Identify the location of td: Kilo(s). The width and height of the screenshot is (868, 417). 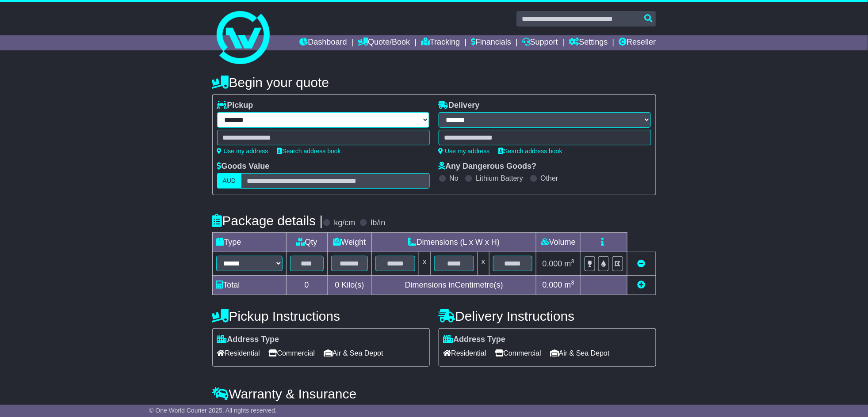
(350, 285).